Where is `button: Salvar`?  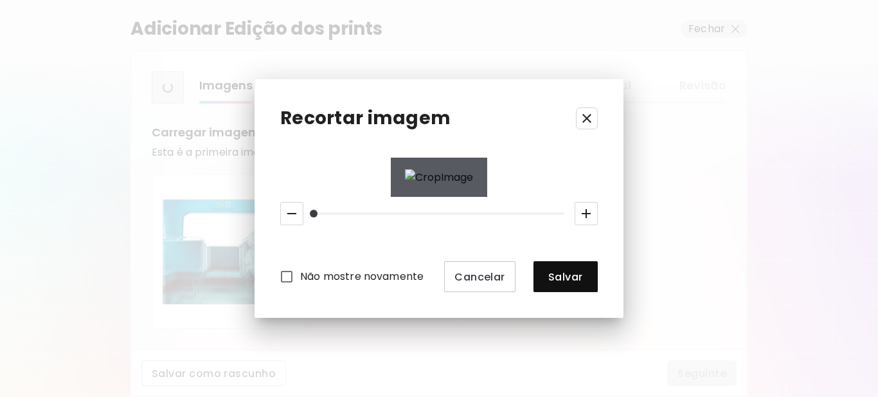
button: Salvar is located at coordinates (566, 276).